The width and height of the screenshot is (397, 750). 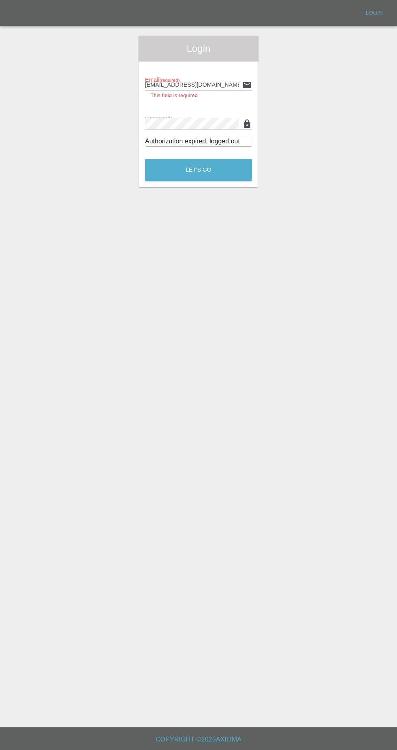 What do you see at coordinates (198, 141) in the screenshot?
I see `div: Authorization expired, logged out` at bounding box center [198, 141].